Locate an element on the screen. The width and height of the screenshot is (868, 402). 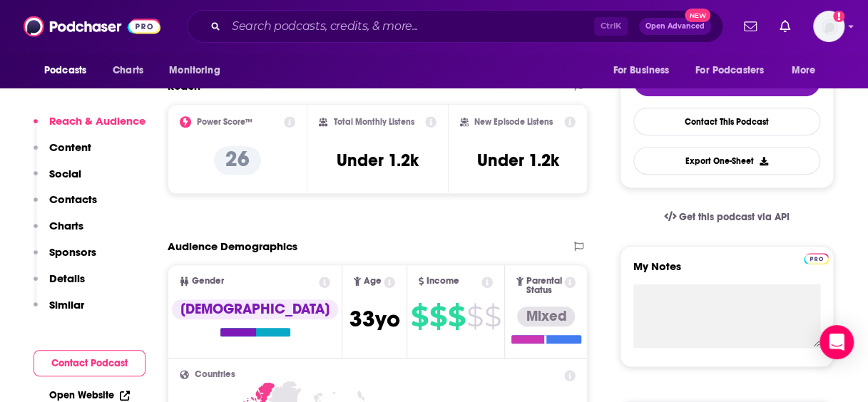
svg: Add a profile image is located at coordinates (839, 17).